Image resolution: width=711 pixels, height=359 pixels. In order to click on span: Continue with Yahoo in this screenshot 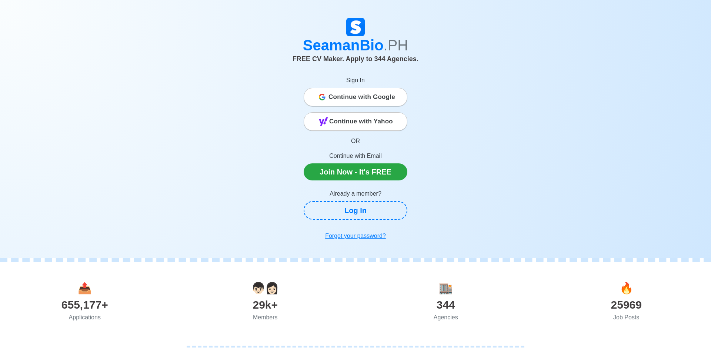, I will do `click(361, 121)`.